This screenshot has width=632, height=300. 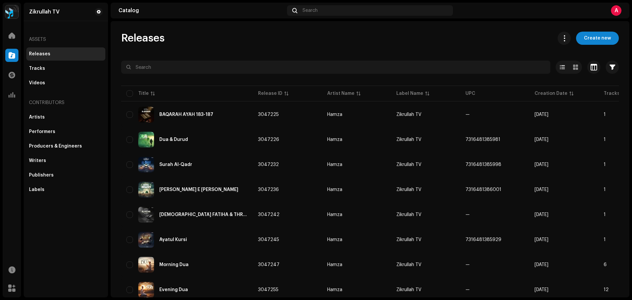 I want to click on div: Dua & Durud, so click(x=173, y=140).